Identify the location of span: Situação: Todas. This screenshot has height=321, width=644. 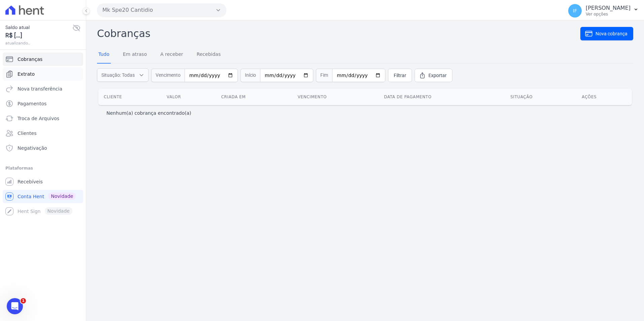
(118, 75).